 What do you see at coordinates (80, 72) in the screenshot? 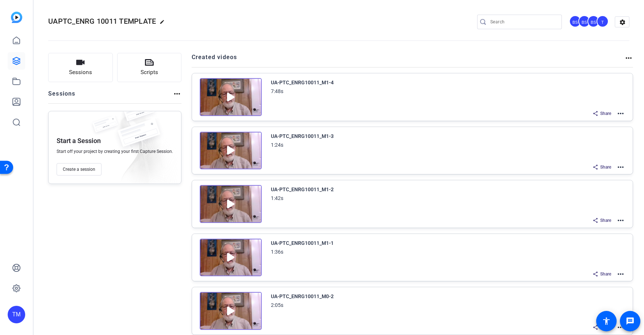
I see `span: Sessions` at bounding box center [80, 72].